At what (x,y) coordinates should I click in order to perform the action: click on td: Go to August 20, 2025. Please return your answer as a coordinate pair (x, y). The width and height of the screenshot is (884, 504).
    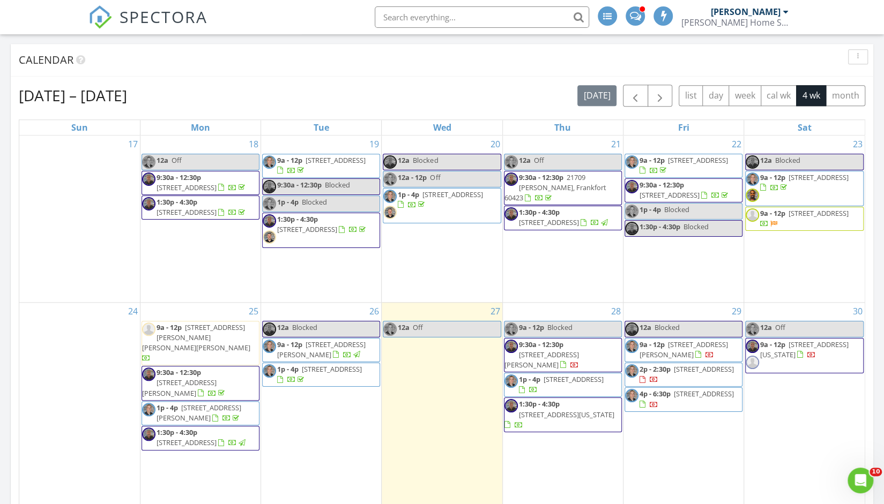
    Looking at the image, I should click on (442, 219).